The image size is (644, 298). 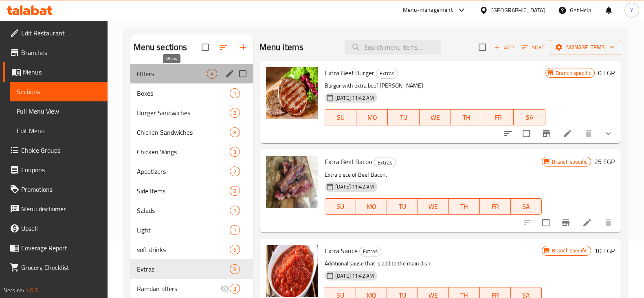 What do you see at coordinates (61, 189) in the screenshot?
I see `span: Promotions` at bounding box center [61, 189].